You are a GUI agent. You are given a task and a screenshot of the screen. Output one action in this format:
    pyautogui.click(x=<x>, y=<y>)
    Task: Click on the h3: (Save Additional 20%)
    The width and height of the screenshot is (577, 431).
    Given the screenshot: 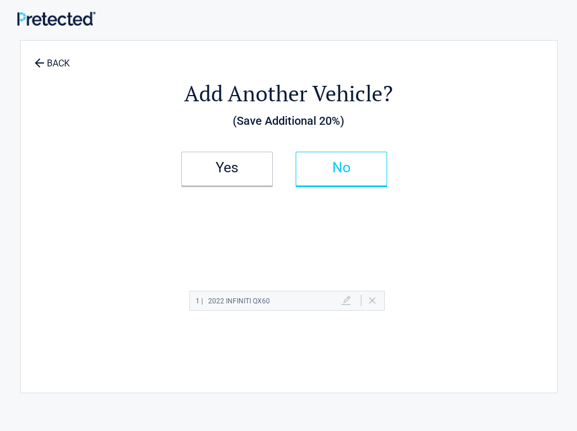 What is the action you would take?
    pyautogui.click(x=289, y=121)
    